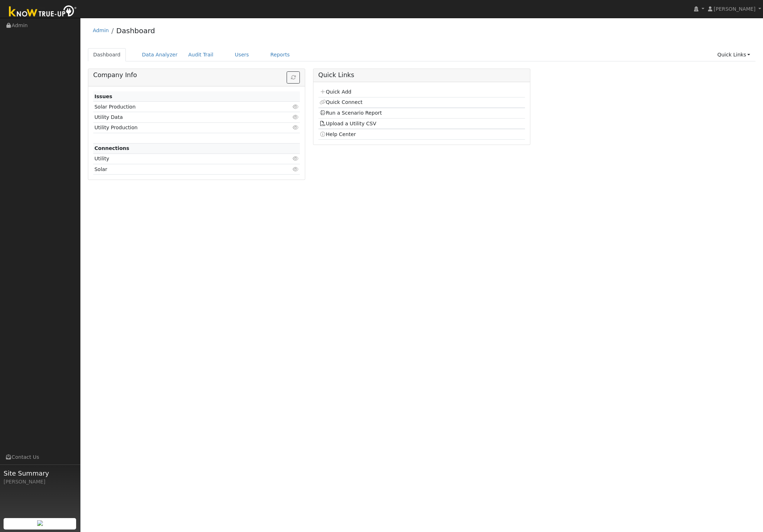 The image size is (763, 532). Describe the element at coordinates (201, 55) in the screenshot. I see `a: Audit Trail` at that location.